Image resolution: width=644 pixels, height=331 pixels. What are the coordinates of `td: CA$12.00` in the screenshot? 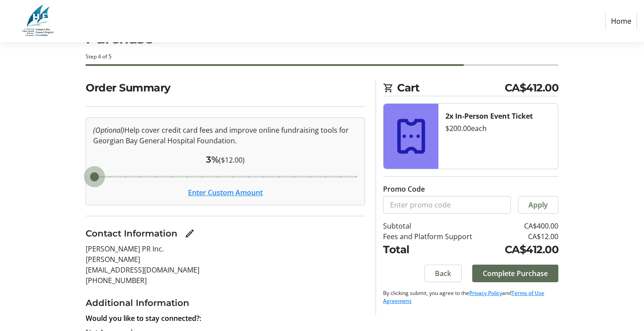 It's located at (526, 236).